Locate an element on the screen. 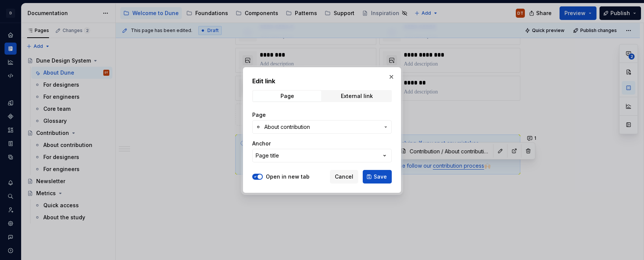 Image resolution: width=644 pixels, height=260 pixels. span: About contribution is located at coordinates (287, 127).